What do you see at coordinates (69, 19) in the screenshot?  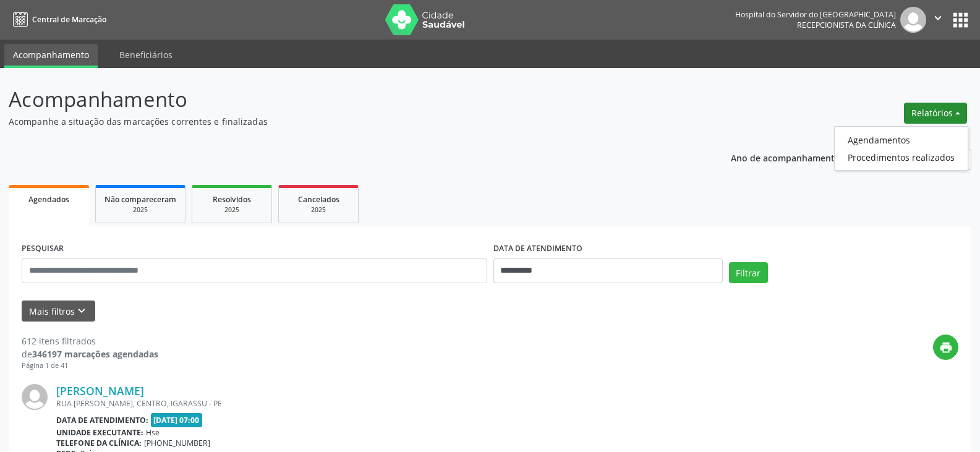 I see `span: Central de Marcação` at bounding box center [69, 19].